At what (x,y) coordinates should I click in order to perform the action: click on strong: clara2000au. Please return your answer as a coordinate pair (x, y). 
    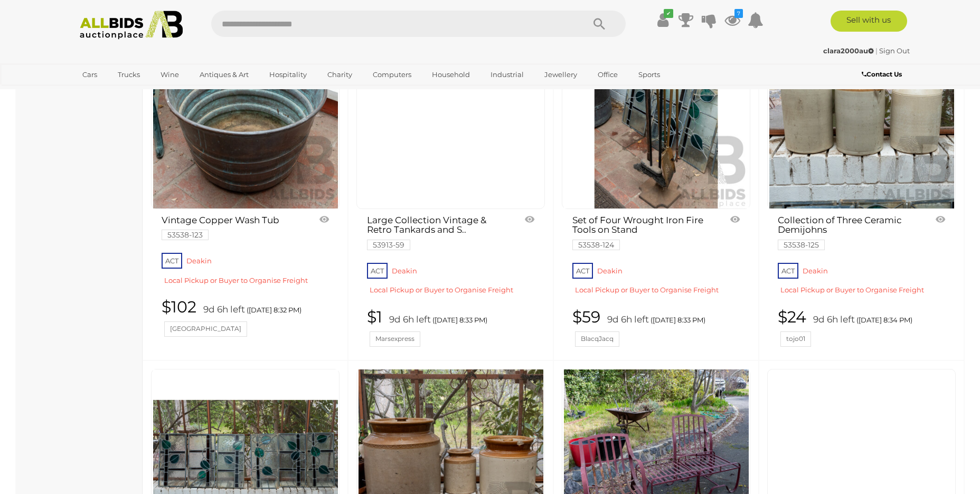
    Looking at the image, I should click on (848, 51).